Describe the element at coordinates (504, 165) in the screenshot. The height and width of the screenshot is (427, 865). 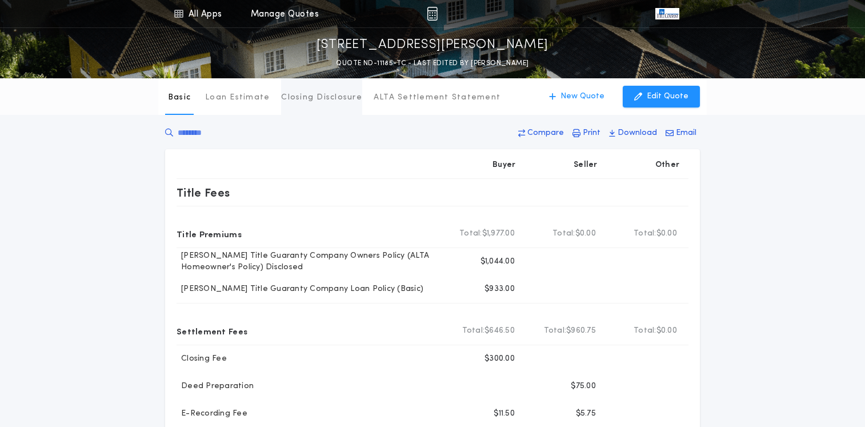
I see `p: Buyer` at that location.